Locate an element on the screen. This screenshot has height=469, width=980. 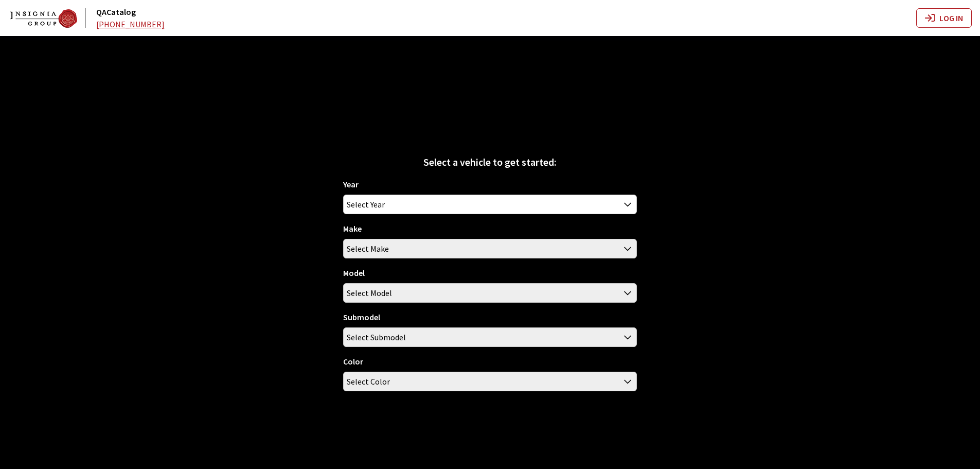
button: Log In is located at coordinates (944, 18).